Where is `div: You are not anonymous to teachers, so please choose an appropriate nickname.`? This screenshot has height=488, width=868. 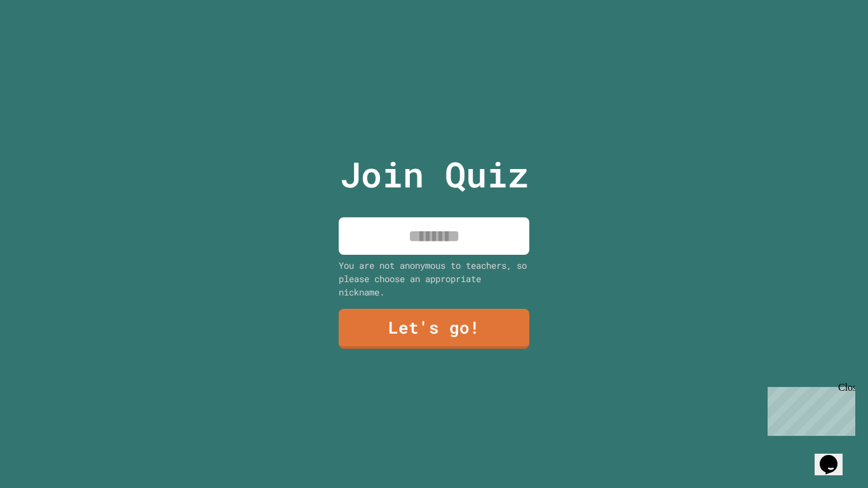 div: You are not anonymous to teachers, so please choose an appropriate nickname. is located at coordinates (434, 278).